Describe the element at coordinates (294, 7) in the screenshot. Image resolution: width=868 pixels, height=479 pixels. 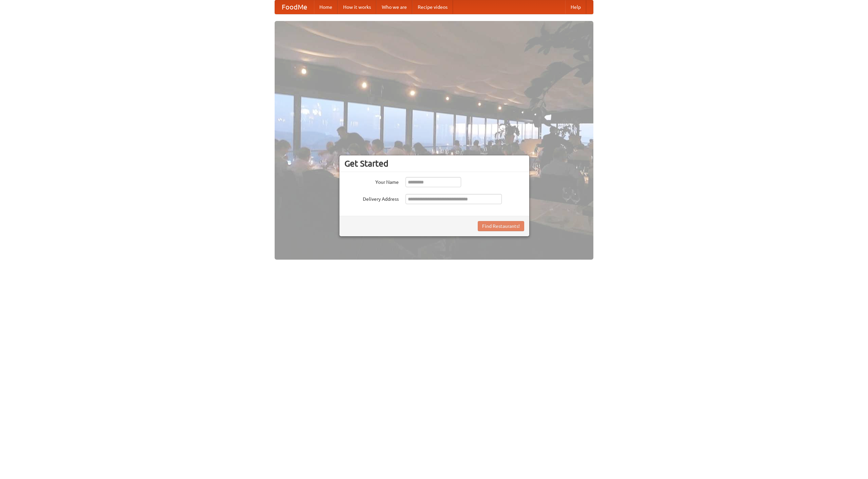
I see `a: FoodMe` at that location.